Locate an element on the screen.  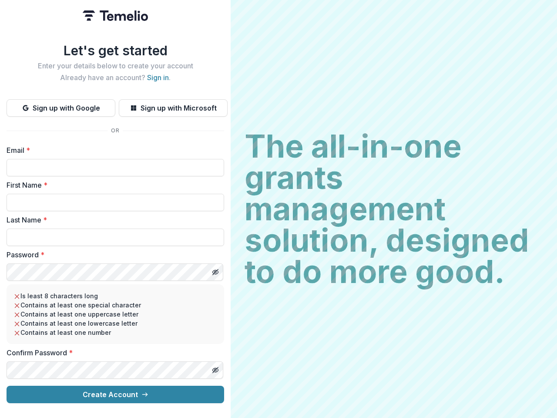
button: Sign up with Google is located at coordinates (61, 108).